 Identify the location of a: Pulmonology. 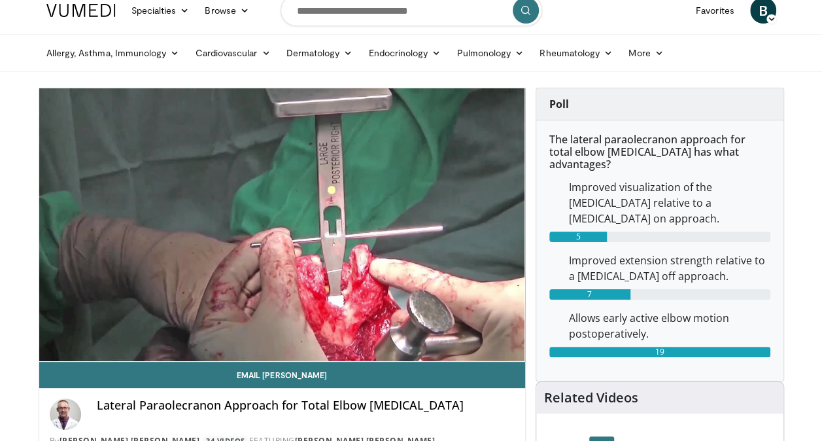
(490, 53).